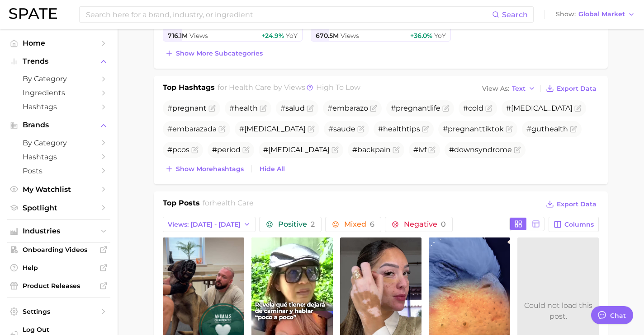  I want to click on span: Log Out, so click(63, 330).